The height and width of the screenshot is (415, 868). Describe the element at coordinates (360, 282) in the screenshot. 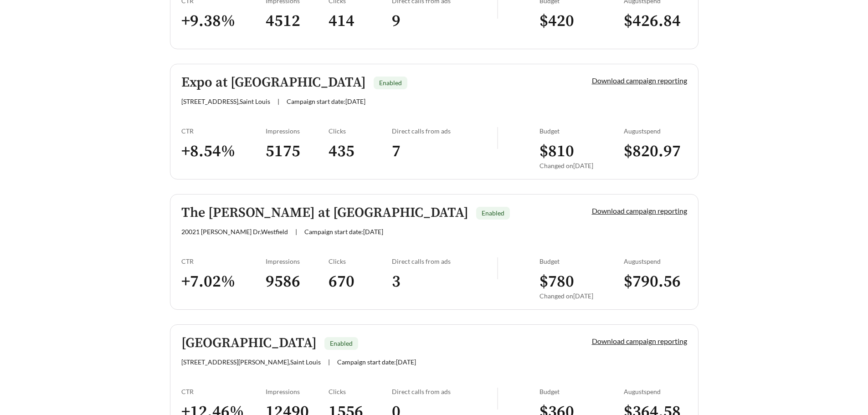

I see `h3: 670` at that location.